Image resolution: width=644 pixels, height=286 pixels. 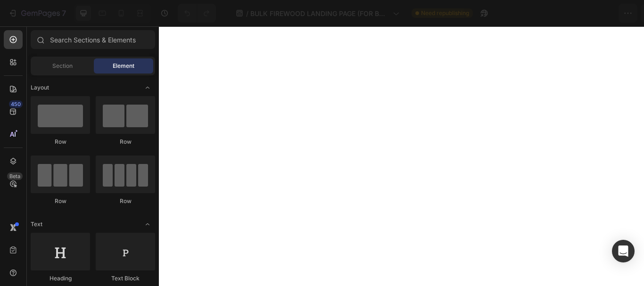 What do you see at coordinates (40, 88) in the screenshot?
I see `span: Layout` at bounding box center [40, 88].